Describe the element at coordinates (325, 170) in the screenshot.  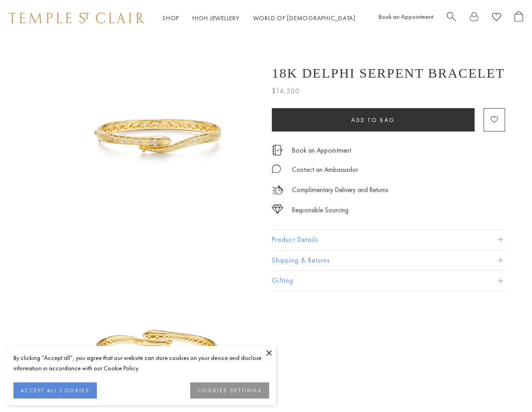
I see `div: Contact an Ambassador` at that location.